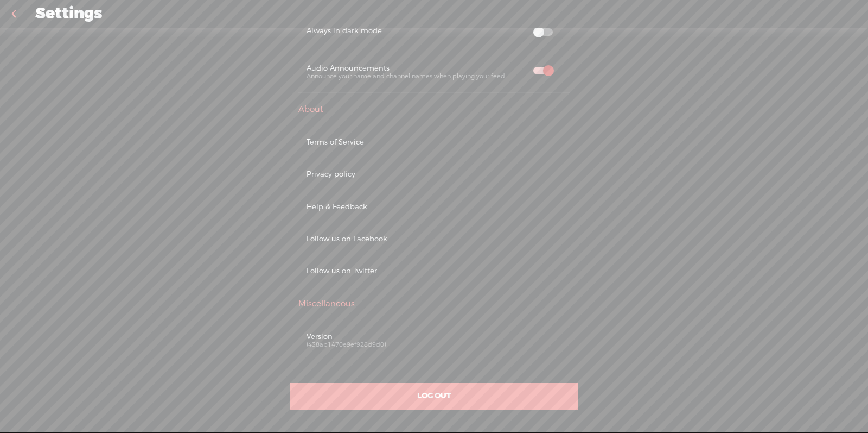  What do you see at coordinates (434, 109) in the screenshot?
I see `div: About` at bounding box center [434, 109].